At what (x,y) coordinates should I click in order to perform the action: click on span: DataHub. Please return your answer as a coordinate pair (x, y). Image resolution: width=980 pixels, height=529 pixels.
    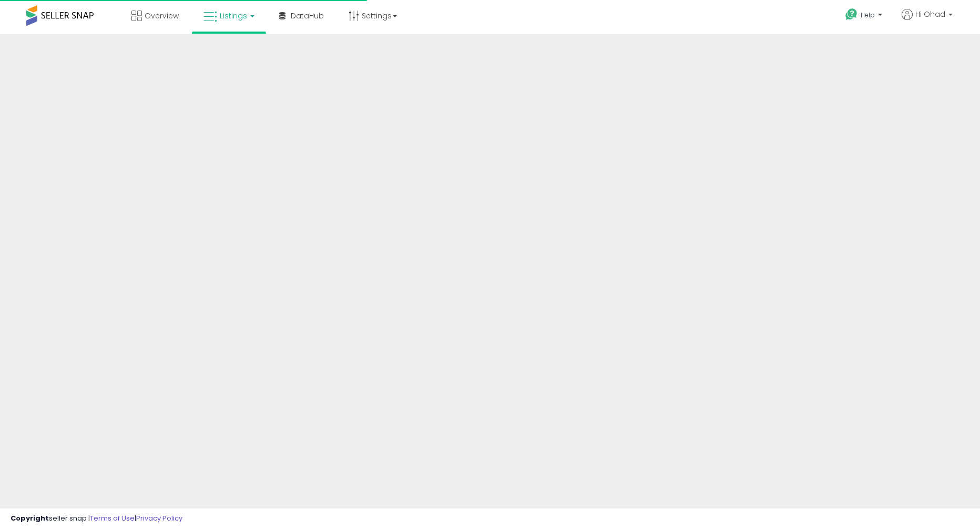
    Looking at the image, I should click on (307, 16).